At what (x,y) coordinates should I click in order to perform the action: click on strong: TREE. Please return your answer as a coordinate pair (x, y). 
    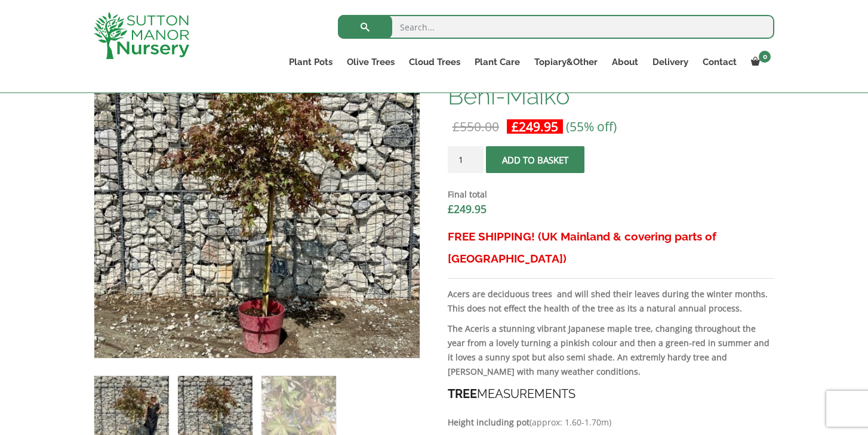
    Looking at the image, I should click on (462, 394).